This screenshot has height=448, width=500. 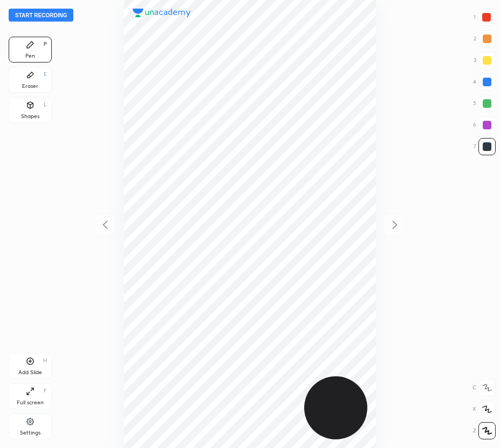 I want to click on div: 5, so click(x=484, y=103).